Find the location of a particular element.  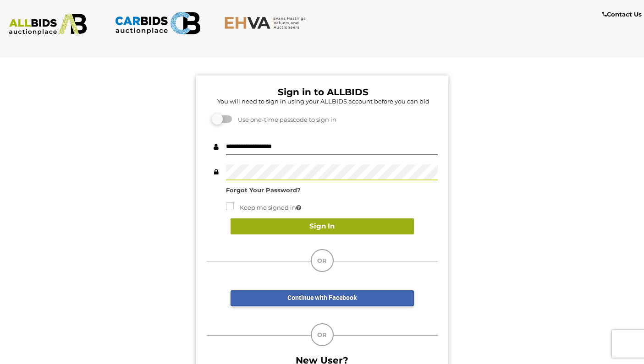

a: Continue with Facebook is located at coordinates (322, 298).